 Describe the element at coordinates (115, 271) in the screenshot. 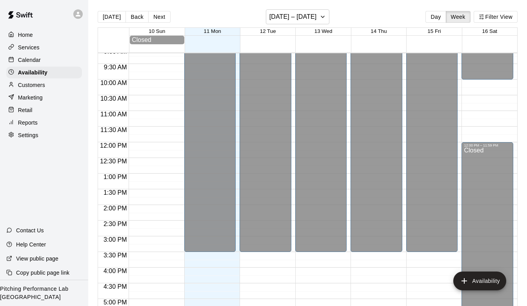

I see `span: 4:00 PM` at that location.